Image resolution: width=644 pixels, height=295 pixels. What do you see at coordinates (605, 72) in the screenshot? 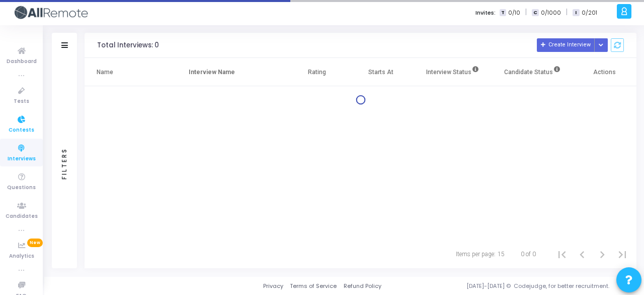
I see `th: Actions` at bounding box center [605, 72].